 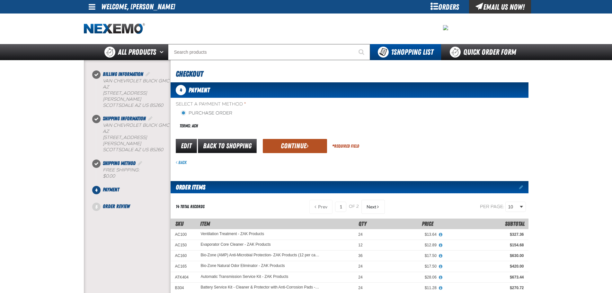 I want to click on span: Price, so click(x=428, y=223).